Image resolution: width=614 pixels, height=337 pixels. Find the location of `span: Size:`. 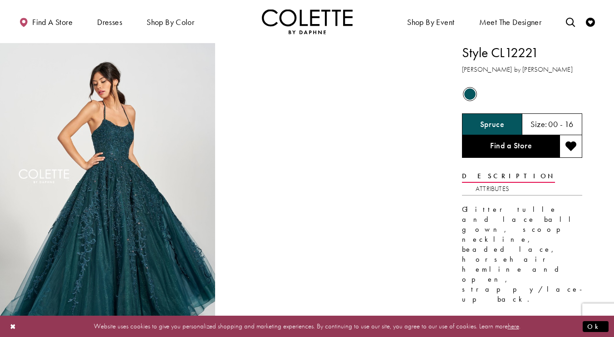

span: Size: is located at coordinates (538, 124).